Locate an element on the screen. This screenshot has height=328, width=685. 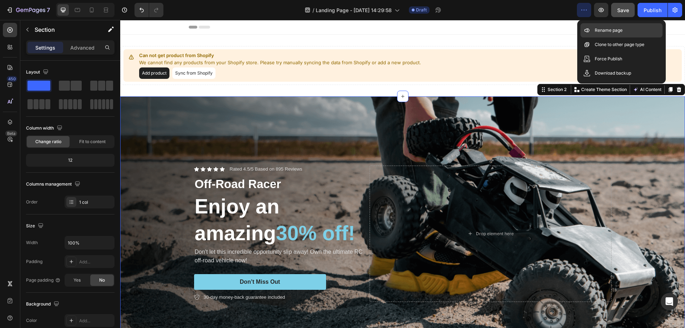
span: Draft is located at coordinates (421, 10).